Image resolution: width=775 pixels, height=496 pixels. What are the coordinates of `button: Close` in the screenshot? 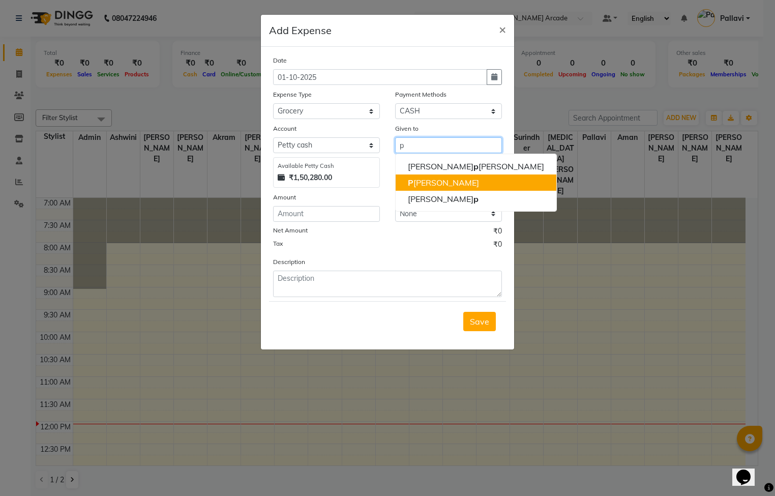 It's located at (503, 29).